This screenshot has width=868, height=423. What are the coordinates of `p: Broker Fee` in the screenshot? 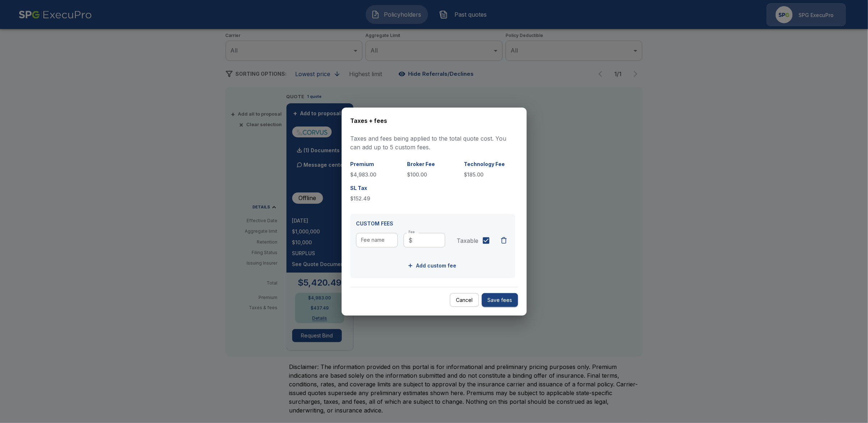 It's located at (433, 164).